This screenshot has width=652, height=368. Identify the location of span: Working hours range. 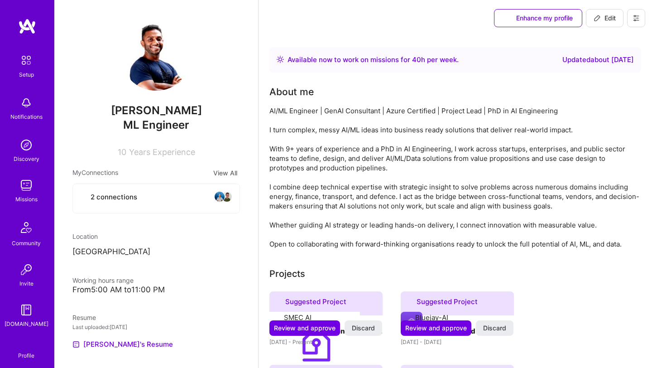
(103, 280).